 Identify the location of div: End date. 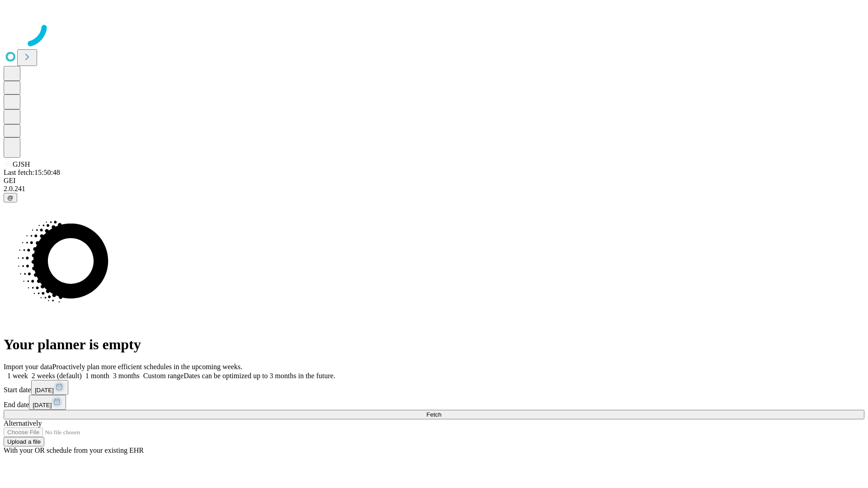
(434, 403).